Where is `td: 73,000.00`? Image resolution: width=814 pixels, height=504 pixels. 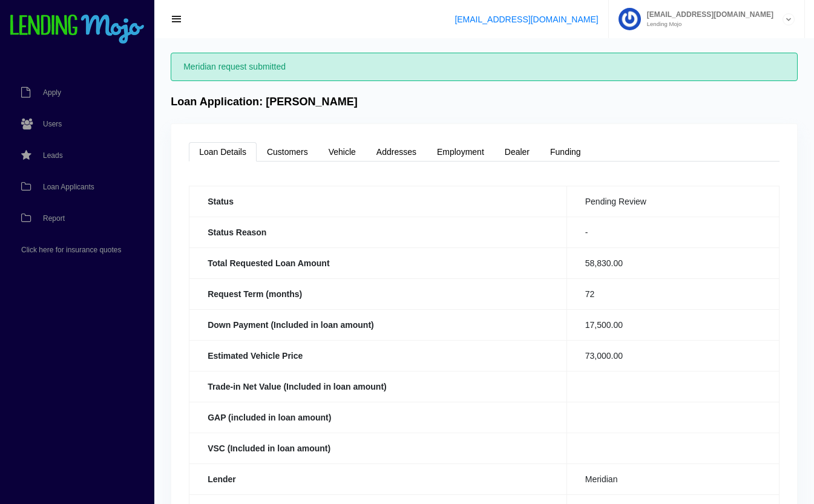
td: 73,000.00 is located at coordinates (672, 355).